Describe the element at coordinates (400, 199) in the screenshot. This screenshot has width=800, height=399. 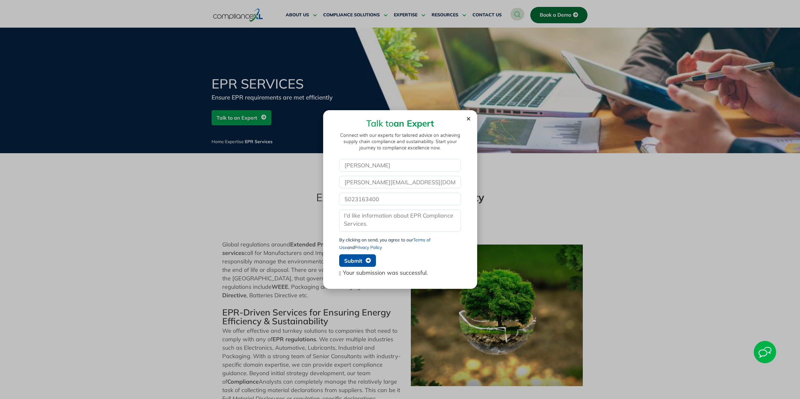
I see `input: Only numbers and phone characters (#, -, *, etc) are accepted.` at that location.